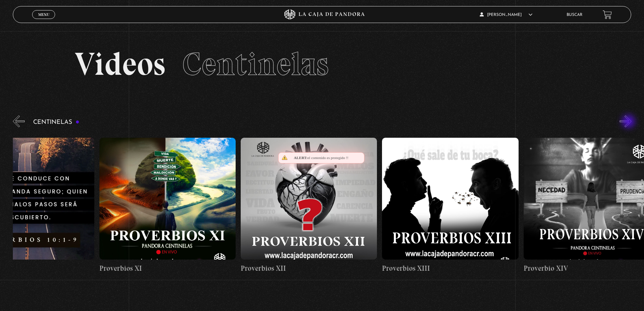 The image size is (644, 311). Describe the element at coordinates (450, 268) in the screenshot. I see `h4: Proverbios XIII` at that location.